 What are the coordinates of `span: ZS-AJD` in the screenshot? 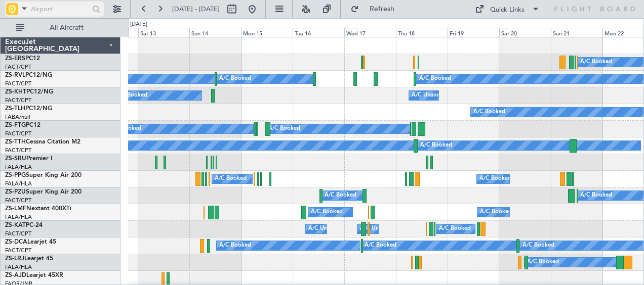 It's located at (16, 275).